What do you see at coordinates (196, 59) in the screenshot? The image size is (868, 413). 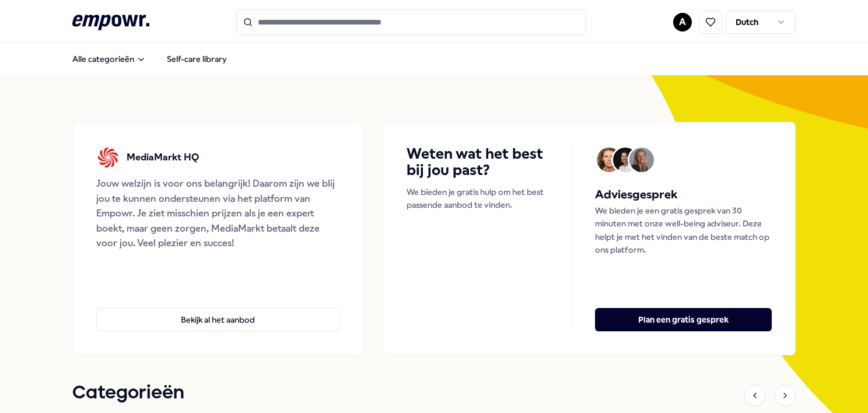 I see `a: Self-care library` at bounding box center [196, 59].